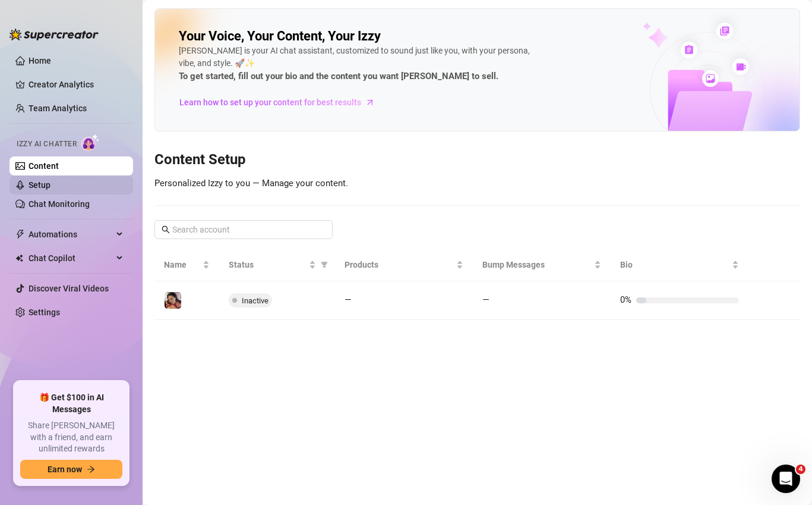 The image size is (812, 505). What do you see at coordinates (537, 265) in the screenshot?
I see `span: Bump Messages` at bounding box center [537, 265].